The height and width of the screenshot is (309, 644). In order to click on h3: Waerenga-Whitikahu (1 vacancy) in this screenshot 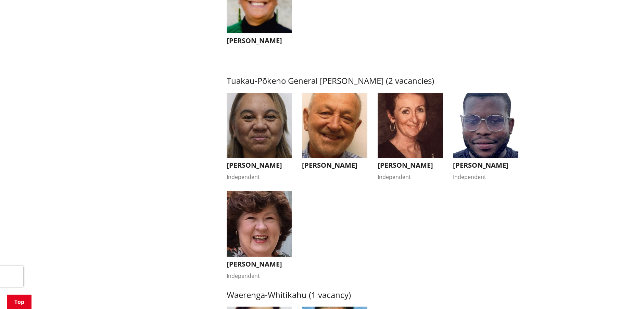, I will do `click(372, 295)`.